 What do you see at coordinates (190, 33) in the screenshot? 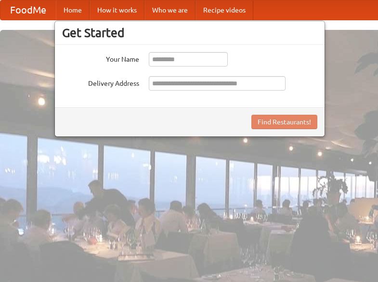
I see `h3: Get Started` at bounding box center [190, 33].